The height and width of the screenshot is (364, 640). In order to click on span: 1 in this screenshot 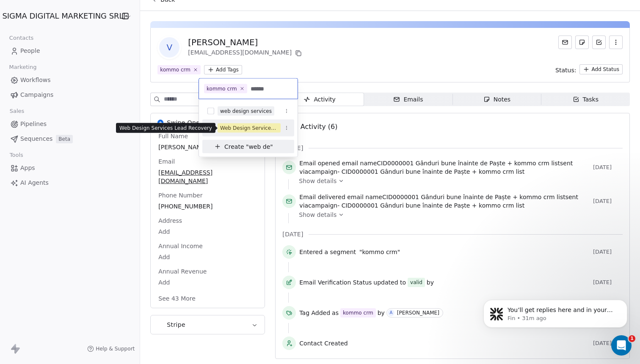, I will do `click(632, 339)`.